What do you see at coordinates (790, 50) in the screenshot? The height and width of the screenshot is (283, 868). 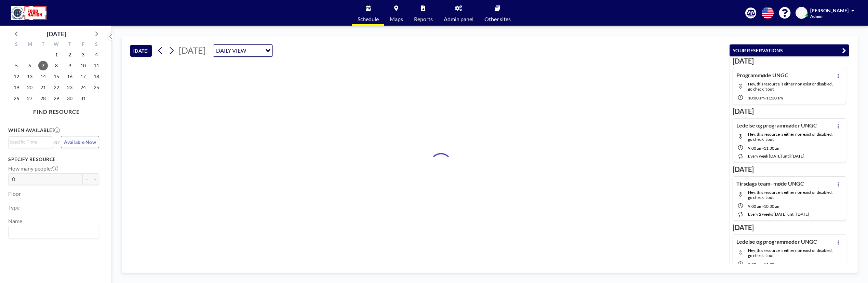 I see `button: YOUR RESERVATIONS` at bounding box center [790, 50].